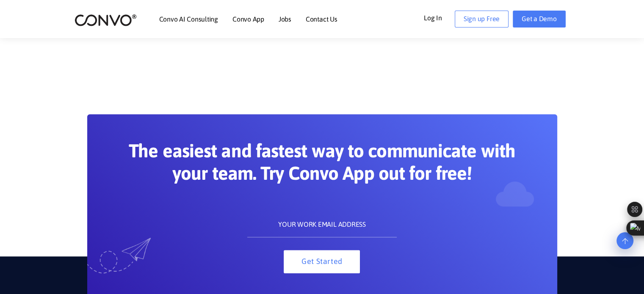 The width and height of the screenshot is (644, 294). I want to click on img: logo_2.png, so click(106, 20).